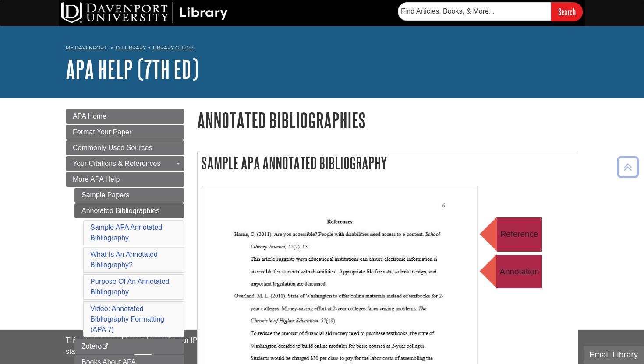 The image size is (644, 364). I want to click on input: Search, so click(567, 12).